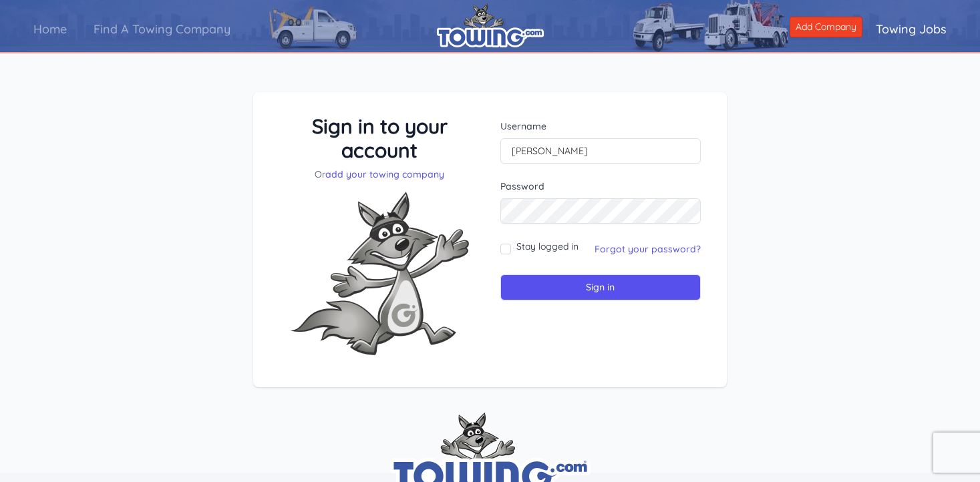 This screenshot has width=980, height=482. I want to click on p: Or, so click(379, 175).